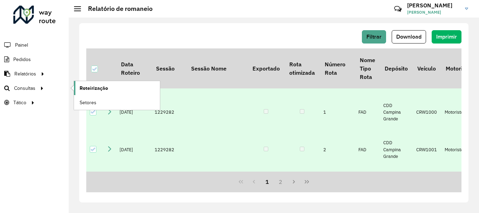  Describe the element at coordinates (267, 182) in the screenshot. I see `button: 1` at that location.